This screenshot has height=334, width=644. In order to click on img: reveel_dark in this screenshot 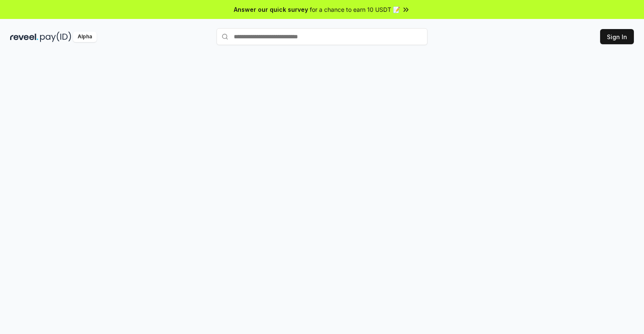, I will do `click(24, 37)`.